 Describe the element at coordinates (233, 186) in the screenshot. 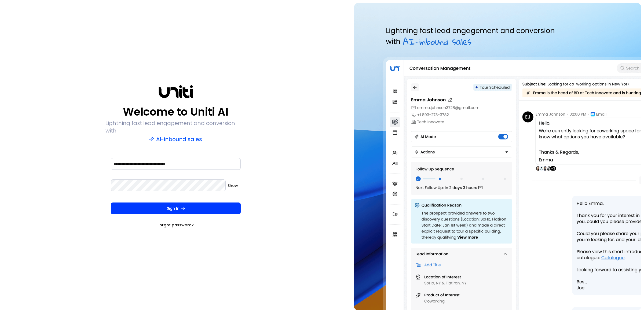

I see `button: Show` at that location.